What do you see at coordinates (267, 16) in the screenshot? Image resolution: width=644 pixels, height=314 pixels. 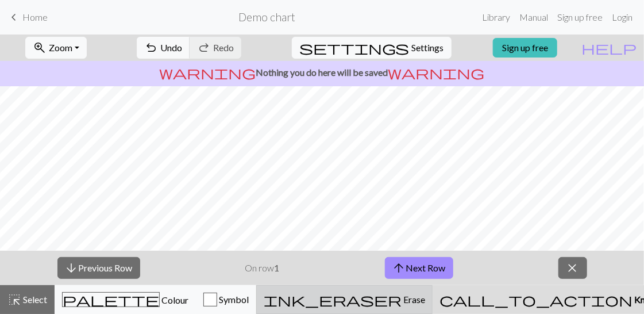 I see `h2: Demo chart` at bounding box center [267, 16].